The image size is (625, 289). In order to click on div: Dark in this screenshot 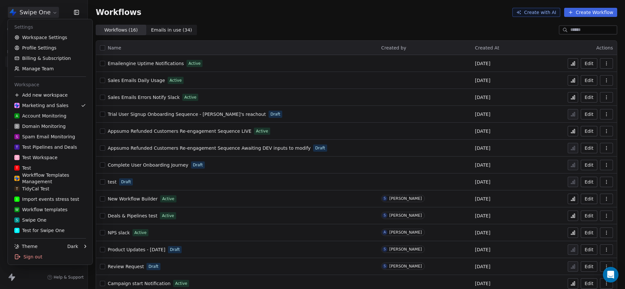, I will do `click(73, 247)`.